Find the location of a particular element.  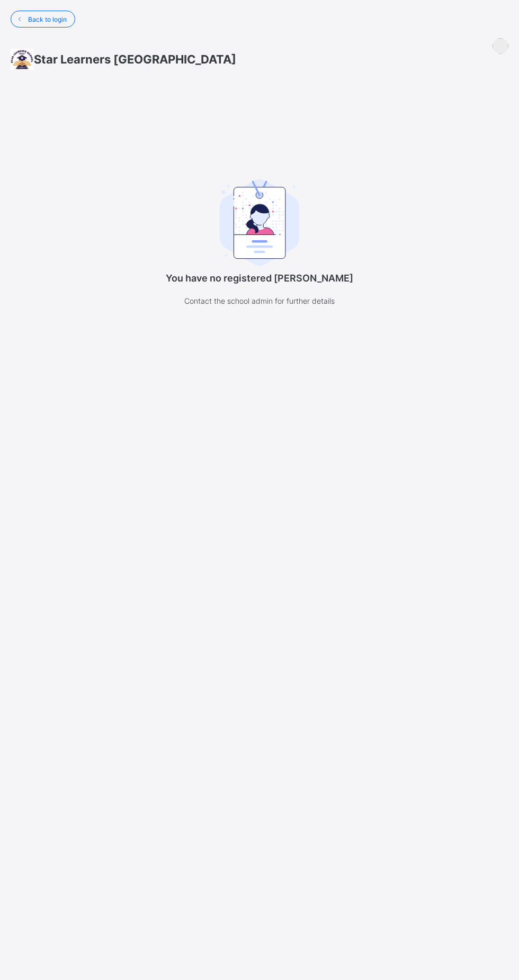

span: Back to login is located at coordinates (47, 19).